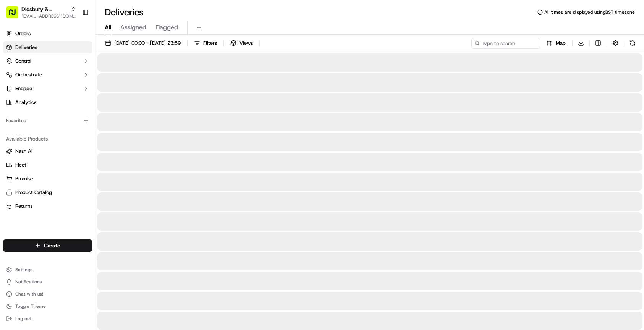 The image size is (644, 330). What do you see at coordinates (23, 33) in the screenshot?
I see `span: Orders` at bounding box center [23, 33].